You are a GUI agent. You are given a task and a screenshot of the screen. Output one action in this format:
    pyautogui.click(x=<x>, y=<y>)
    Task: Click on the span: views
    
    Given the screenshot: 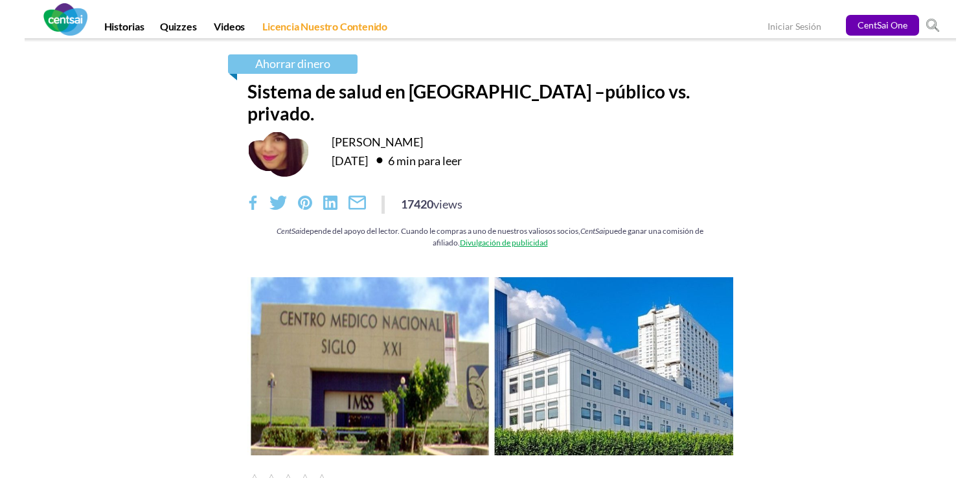 What is the action you would take?
    pyautogui.click(x=447, y=204)
    